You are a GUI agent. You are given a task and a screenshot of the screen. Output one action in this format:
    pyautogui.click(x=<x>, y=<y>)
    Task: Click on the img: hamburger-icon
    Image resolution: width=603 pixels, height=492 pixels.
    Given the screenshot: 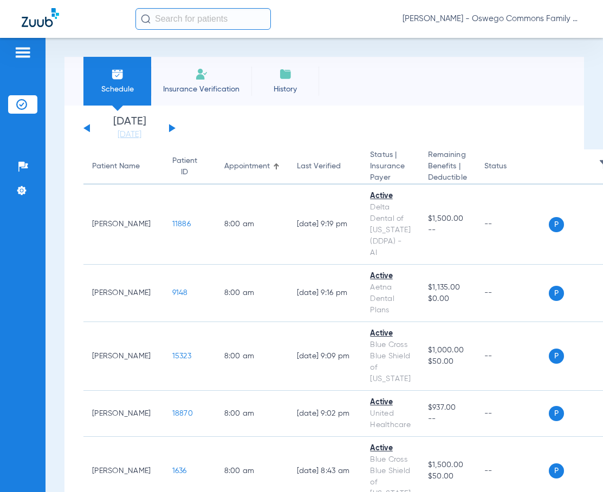 What is the action you would take?
    pyautogui.click(x=23, y=53)
    